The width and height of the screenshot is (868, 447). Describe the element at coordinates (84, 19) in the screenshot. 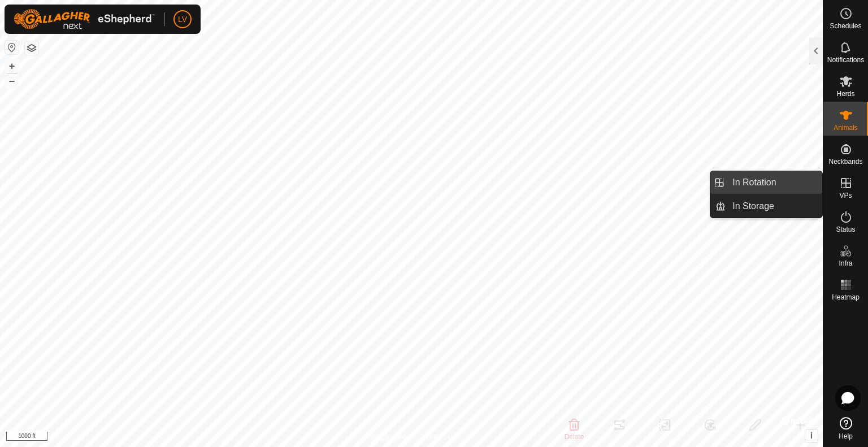

I see `img: Gallagher Logo` at that location.